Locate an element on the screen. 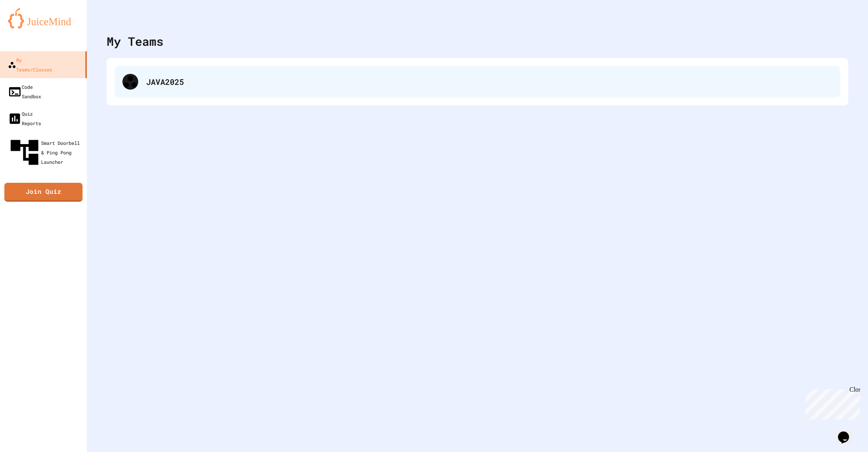 This screenshot has height=452, width=868. a: Join Quiz is located at coordinates (43, 192).